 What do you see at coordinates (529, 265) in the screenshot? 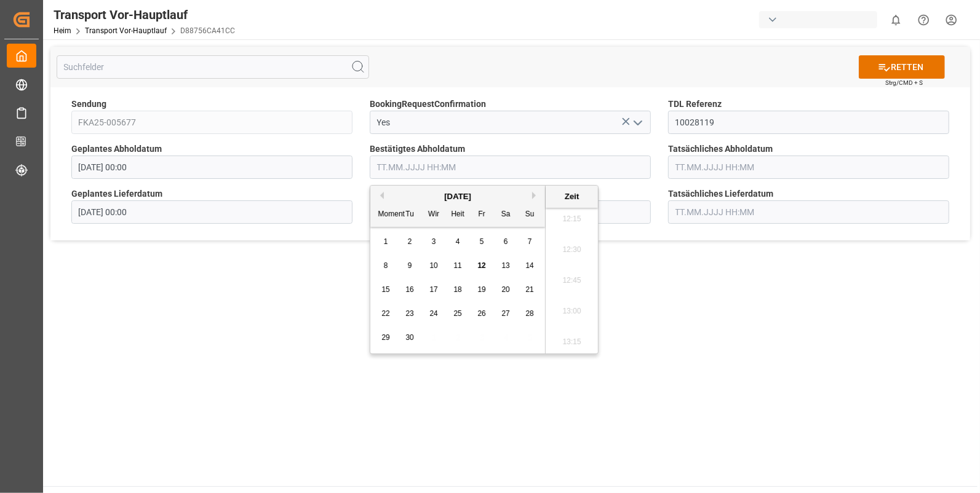
I see `span: 14` at bounding box center [529, 265].